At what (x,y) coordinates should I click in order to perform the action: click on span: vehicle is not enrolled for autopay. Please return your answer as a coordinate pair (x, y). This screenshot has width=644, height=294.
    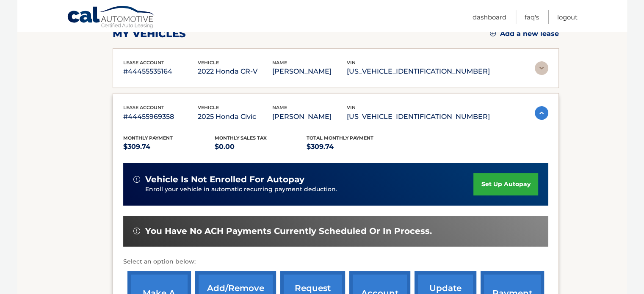
    Looking at the image, I should click on (225, 179).